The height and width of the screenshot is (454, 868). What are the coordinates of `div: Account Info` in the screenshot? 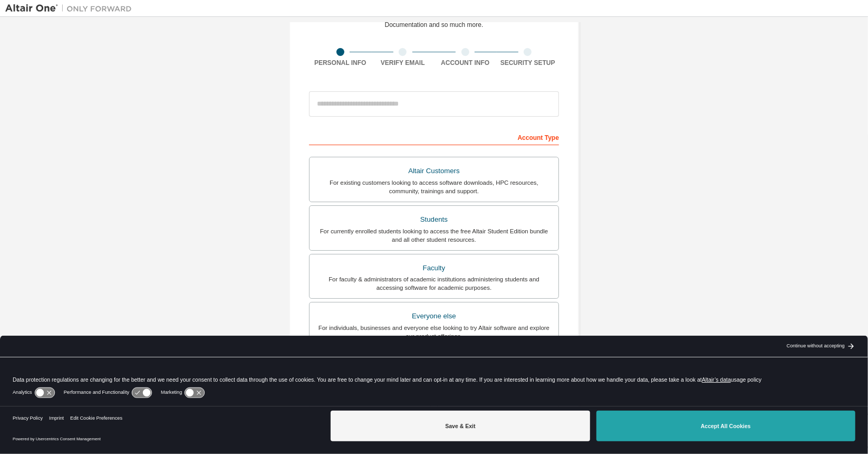 It's located at (465, 63).